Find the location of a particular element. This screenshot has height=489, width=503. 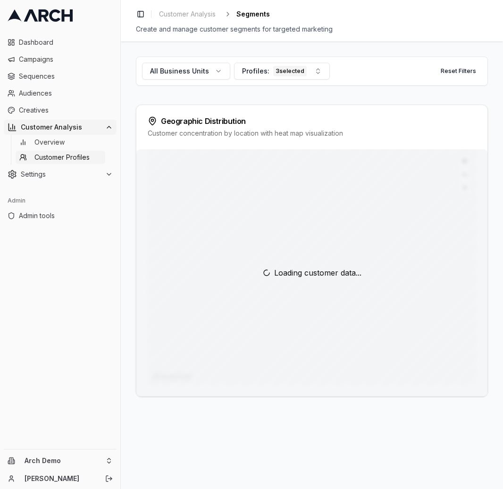

div: Customer concentration by location with heat map visualization is located at coordinates (312, 133).